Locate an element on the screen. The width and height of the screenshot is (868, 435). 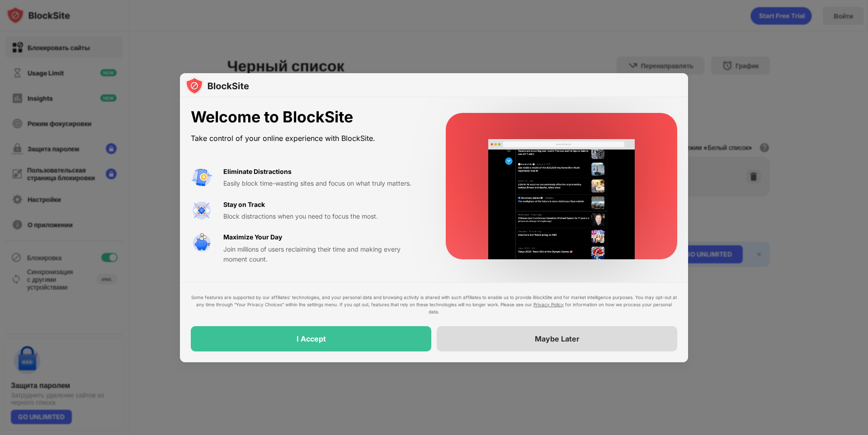
div: Block distractions when you need to focus the most. is located at coordinates (324, 217).